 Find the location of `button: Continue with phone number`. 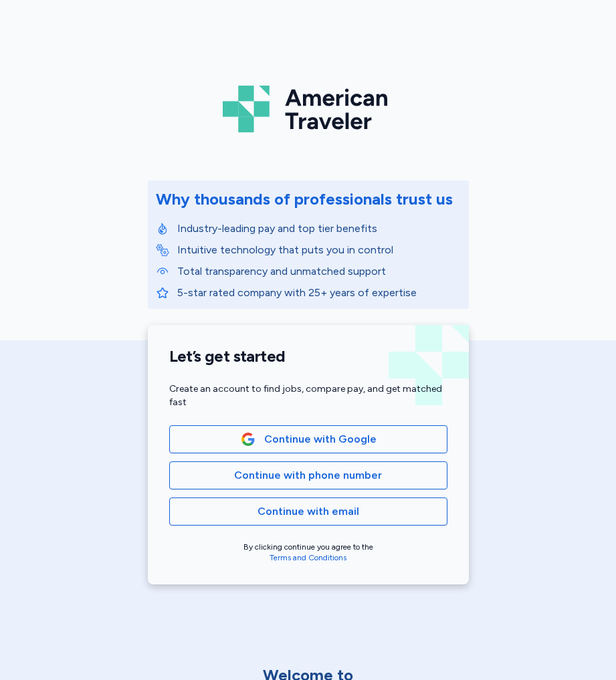

button: Continue with phone number is located at coordinates (308, 476).